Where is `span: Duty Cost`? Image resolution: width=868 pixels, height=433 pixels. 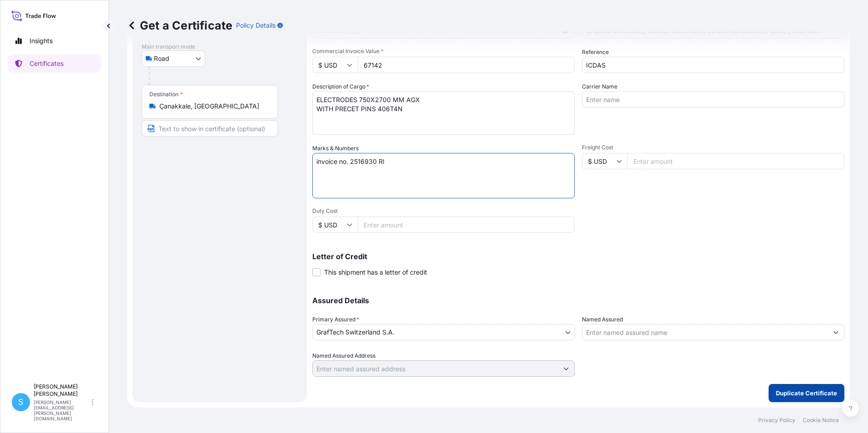 span: Duty Cost is located at coordinates (444, 211).